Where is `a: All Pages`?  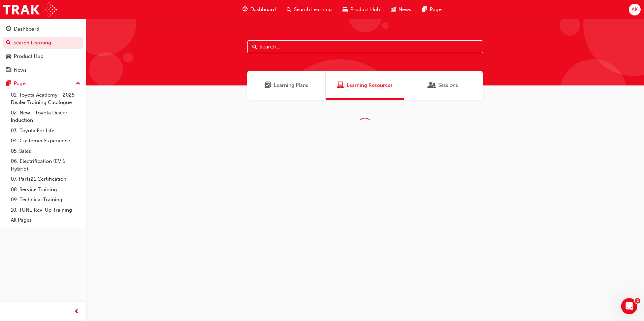
a: All Pages is located at coordinates (46, 220).